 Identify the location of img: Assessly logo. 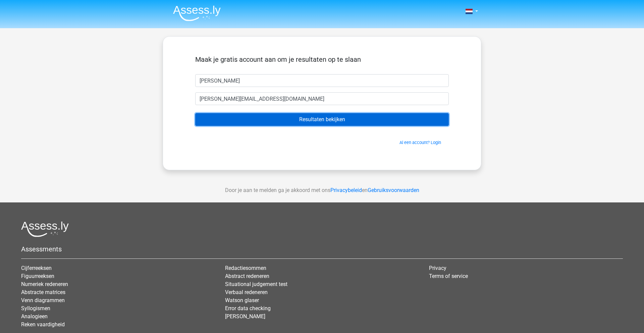
(45, 229).